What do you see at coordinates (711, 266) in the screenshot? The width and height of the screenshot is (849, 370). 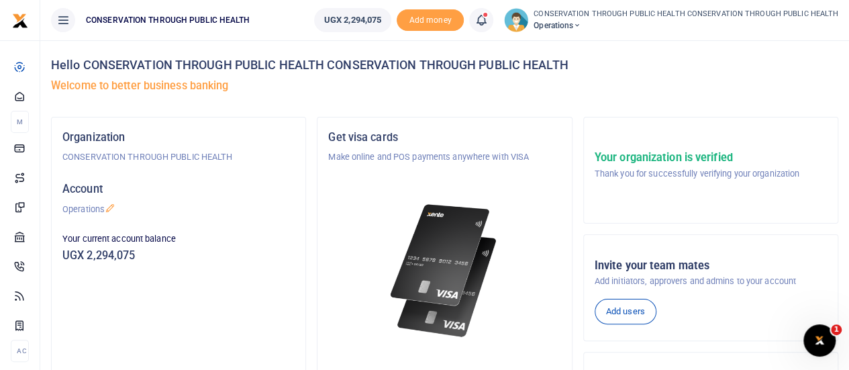 I see `h5: Invite your team mates` at bounding box center [711, 266].